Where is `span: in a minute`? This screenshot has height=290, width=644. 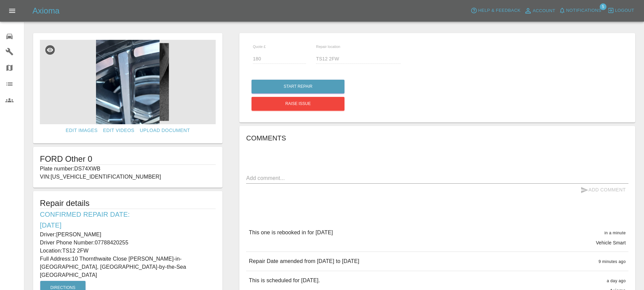 span: in a minute is located at coordinates (615, 233).